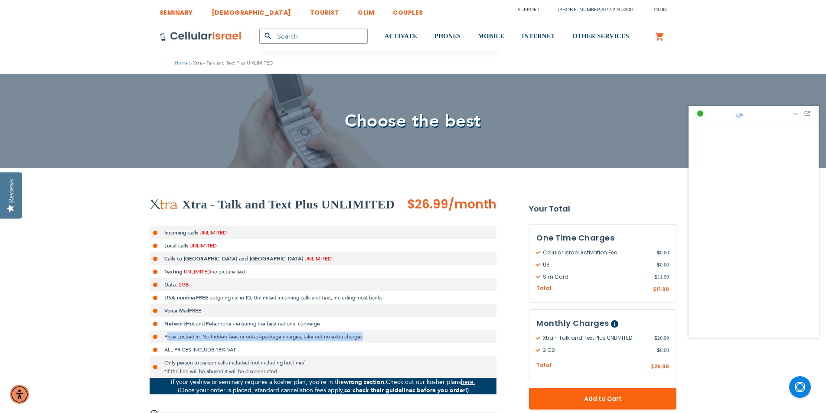 This screenshot has height=413, width=826. I want to click on a: 072-224-3300, so click(618, 10).